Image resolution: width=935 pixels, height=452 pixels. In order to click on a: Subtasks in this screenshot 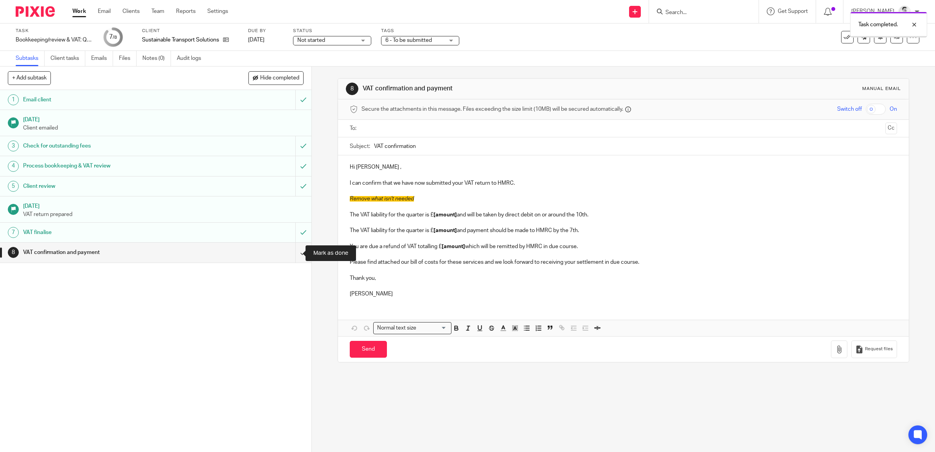, I will do `click(30, 58)`.